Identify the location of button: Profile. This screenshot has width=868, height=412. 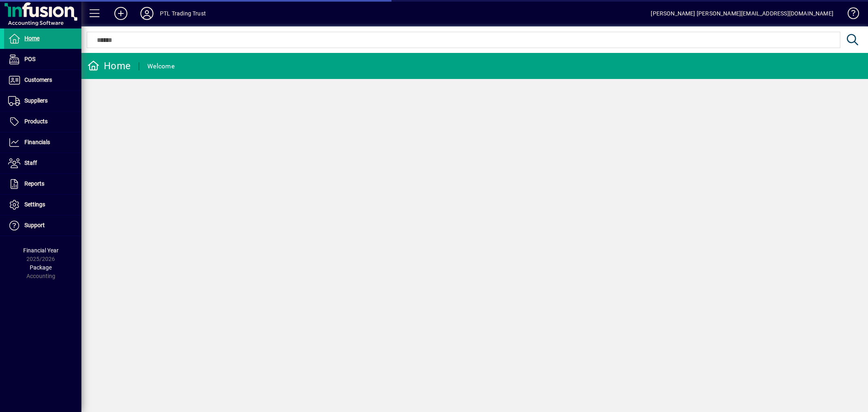
(147, 13).